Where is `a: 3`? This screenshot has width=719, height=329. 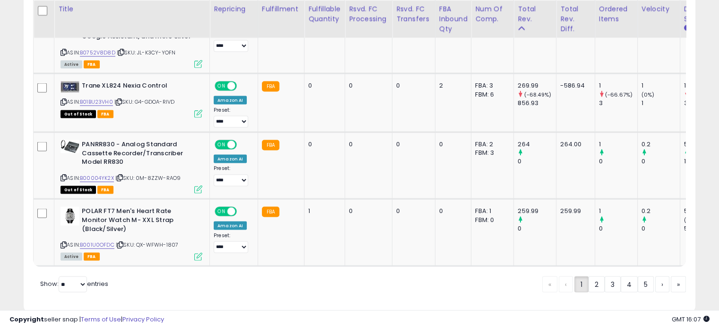
a: 3 is located at coordinates (613, 284).